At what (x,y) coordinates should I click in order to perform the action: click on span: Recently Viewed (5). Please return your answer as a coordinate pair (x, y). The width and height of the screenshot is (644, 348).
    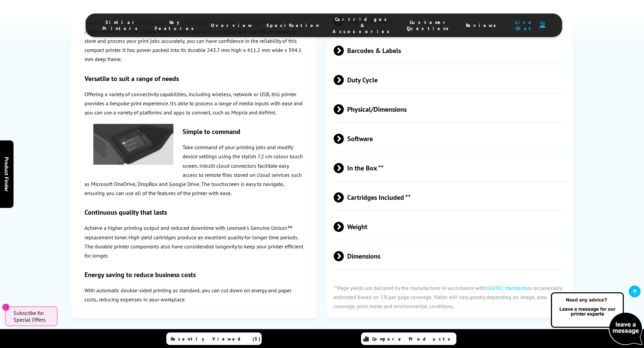
    Looking at the image, I should click on (216, 339).